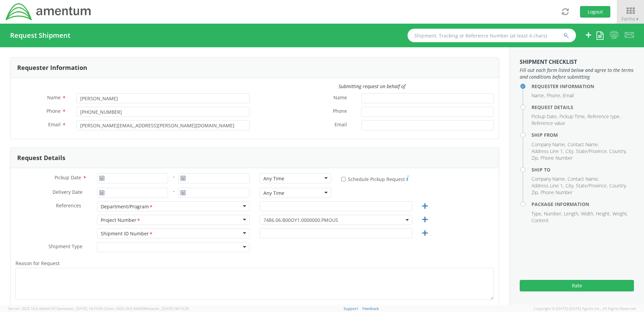 The height and width of the screenshot is (312, 644). I want to click on li: Name, so click(539, 95).